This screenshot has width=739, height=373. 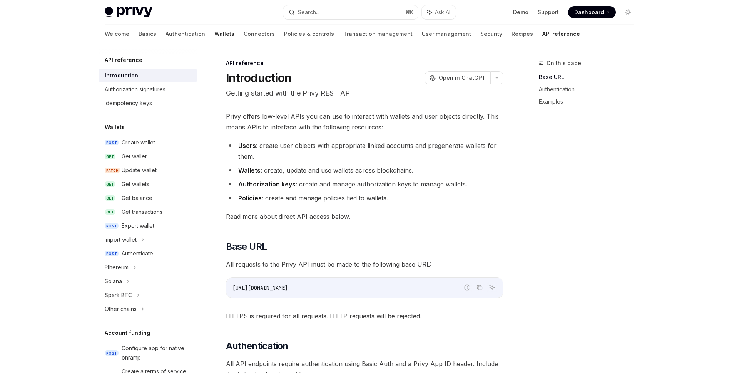 I want to click on a: Welcome, so click(x=117, y=34).